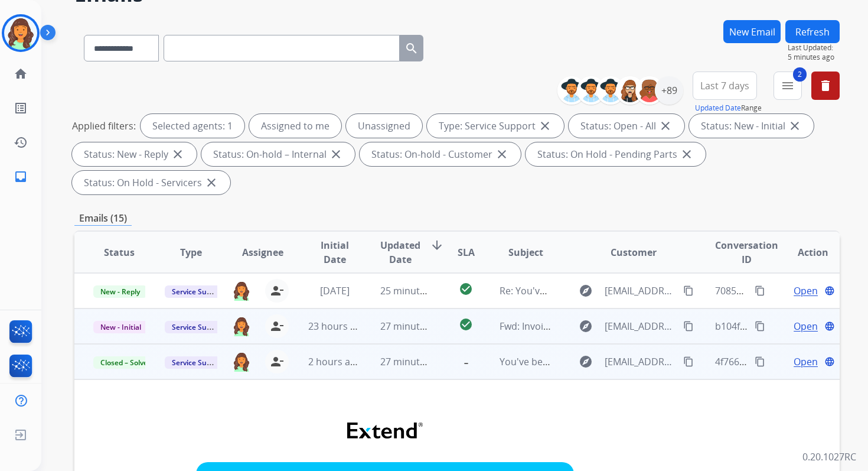  I want to click on div: Unassigned, so click(384, 126).